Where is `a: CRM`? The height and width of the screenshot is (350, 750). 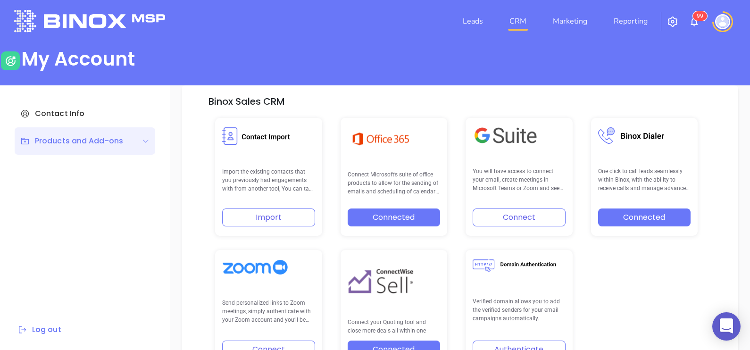 a: CRM is located at coordinates (518, 21).